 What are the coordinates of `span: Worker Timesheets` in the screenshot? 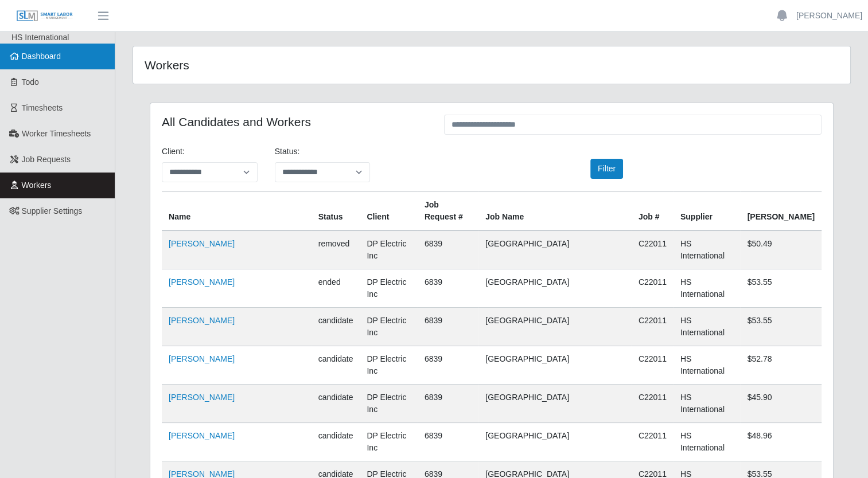 It's located at (56, 133).